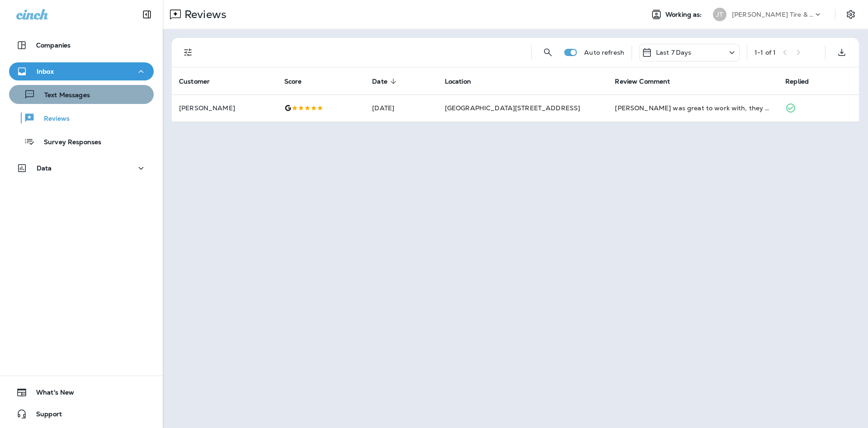 This screenshot has height=428, width=868. Describe the element at coordinates (685, 14) in the screenshot. I see `span: Working as:` at that location.